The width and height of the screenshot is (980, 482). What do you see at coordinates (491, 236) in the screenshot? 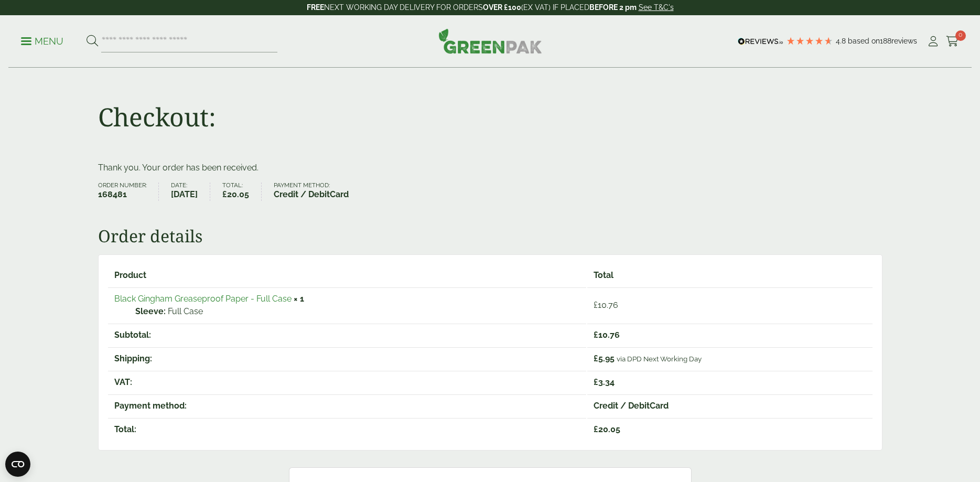
I see `h2: Order details` at bounding box center [491, 236].